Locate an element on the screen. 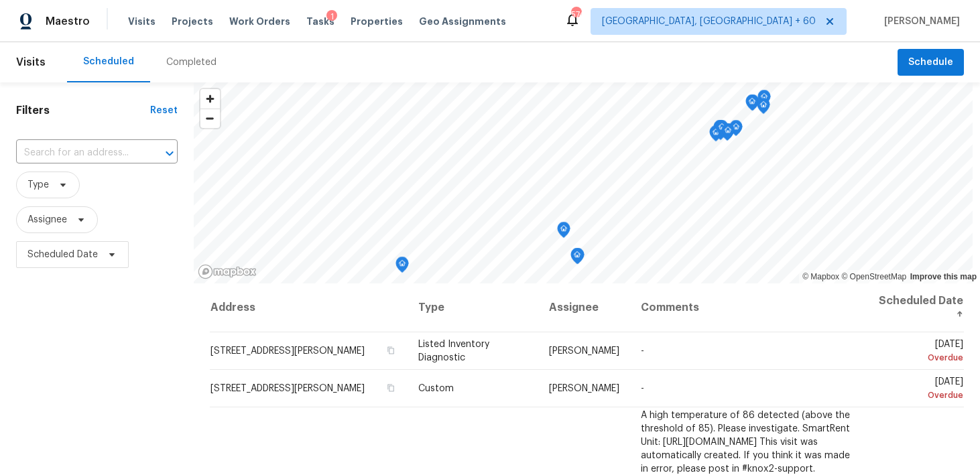 The height and width of the screenshot is (475, 980). button: Schedule is located at coordinates (930, 63).